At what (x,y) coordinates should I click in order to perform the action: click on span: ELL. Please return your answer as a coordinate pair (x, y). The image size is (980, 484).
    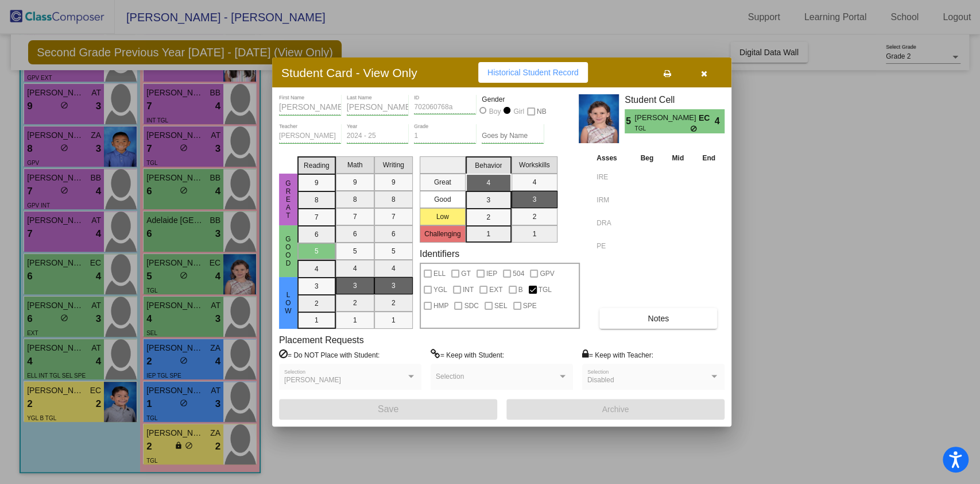
    Looking at the image, I should click on (439, 274).